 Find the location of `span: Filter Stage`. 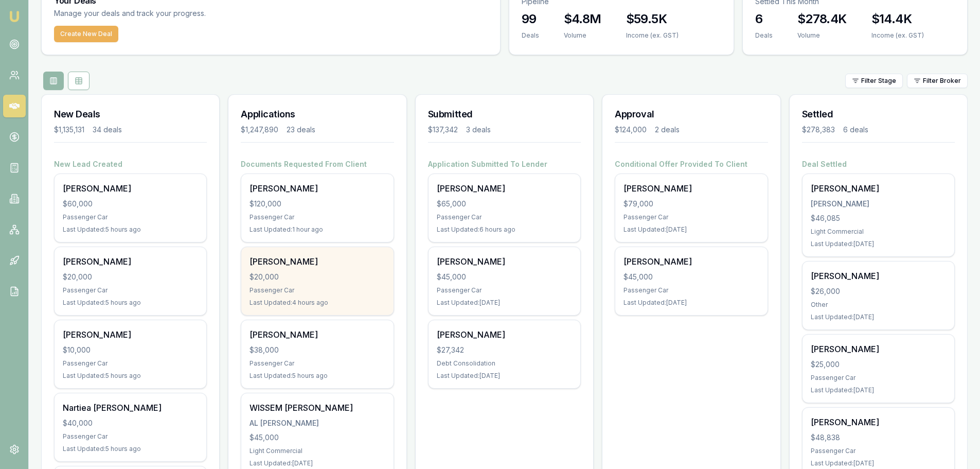

span: Filter Stage is located at coordinates (878, 81).